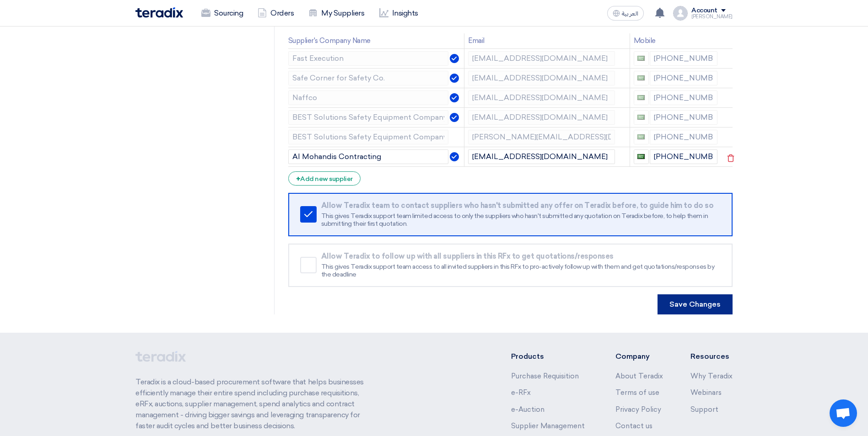 Image resolution: width=868 pixels, height=436 pixels. What do you see at coordinates (638, 410) in the screenshot?
I see `a: Privacy Policy` at bounding box center [638, 410].